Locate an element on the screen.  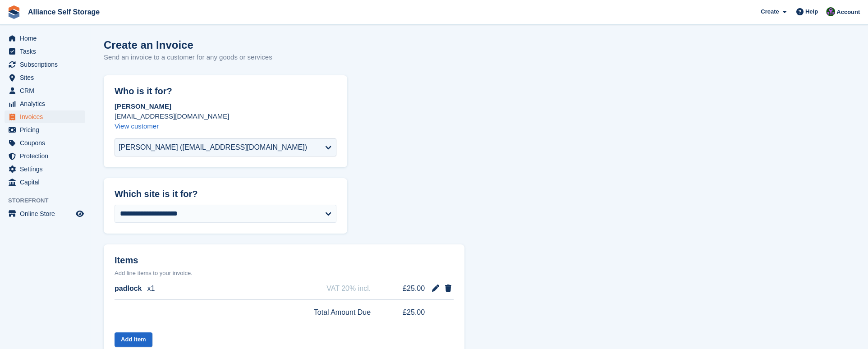
a: Alliance Self Storage is located at coordinates (64, 12).